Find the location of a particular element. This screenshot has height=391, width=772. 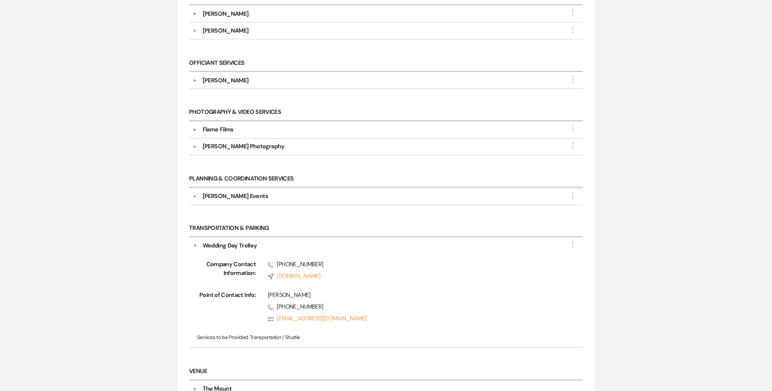

h6: Photography & Video Services is located at coordinates (386, 113).